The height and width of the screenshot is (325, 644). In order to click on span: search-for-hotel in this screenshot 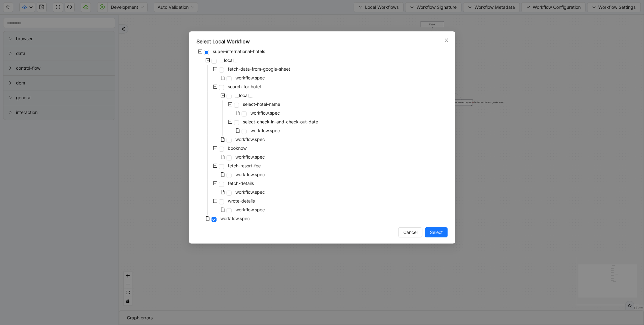, I will do `click(244, 86)`.